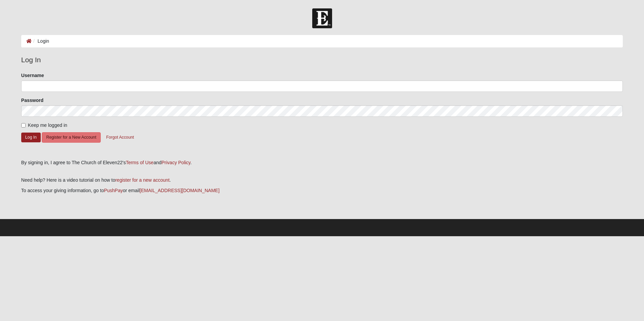 This screenshot has height=321, width=644. Describe the element at coordinates (120, 137) in the screenshot. I see `button: Forgot Account` at that location.